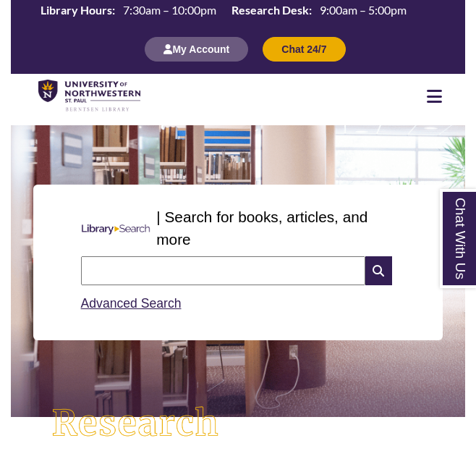 This screenshot has height=459, width=476. Describe the element at coordinates (196, 49) in the screenshot. I see `button: My Account` at that location.